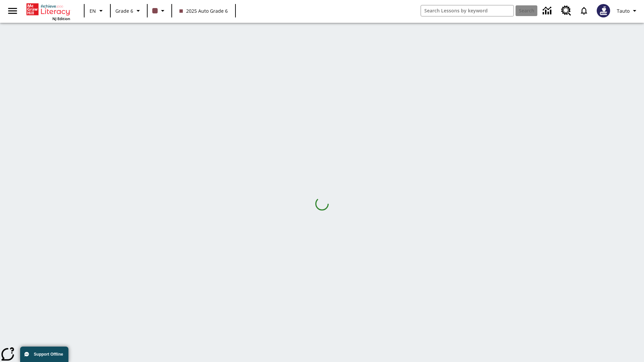 The height and width of the screenshot is (362, 644). Describe the element at coordinates (159, 11) in the screenshot. I see `button: Class color is dark brown. Change class color` at that location.